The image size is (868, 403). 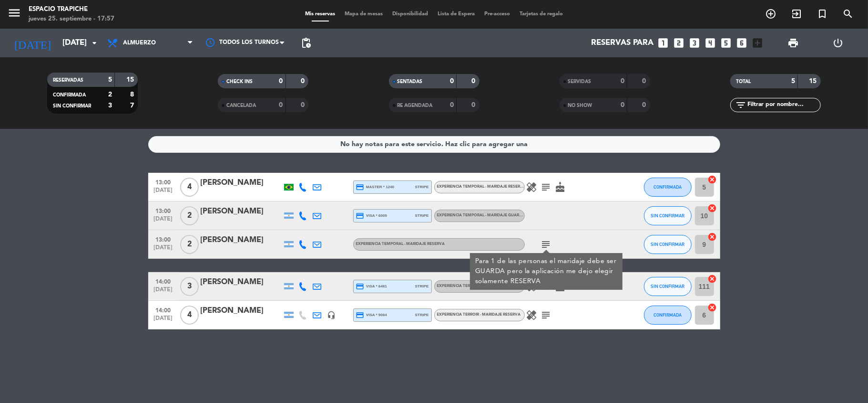 What do you see at coordinates (415, 105) in the screenshot?
I see `span: RE AGENDADA` at bounding box center [415, 105].